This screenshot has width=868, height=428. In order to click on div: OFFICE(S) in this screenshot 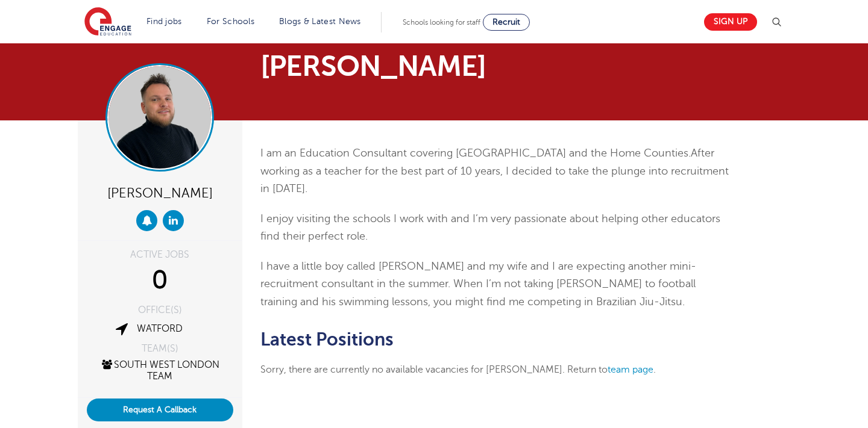, I will do `click(160, 310)`.